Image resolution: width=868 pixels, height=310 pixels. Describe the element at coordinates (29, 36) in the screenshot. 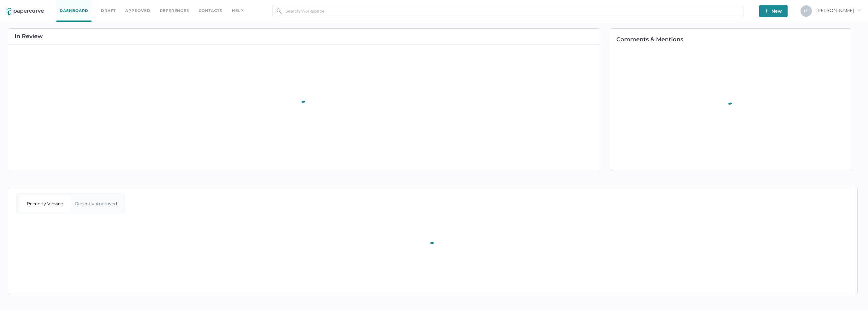

I see `h2: In Review` at that location.